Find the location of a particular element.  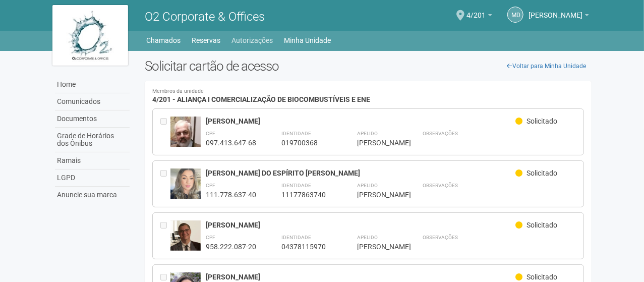

span: Marcelo de Andrade Ferreira is located at coordinates (555, 10).